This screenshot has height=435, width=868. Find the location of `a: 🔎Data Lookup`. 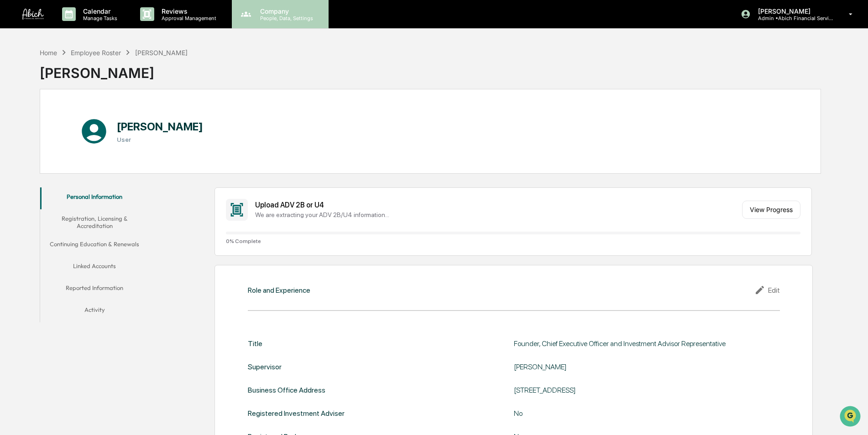

a: 🔎Data Lookup is located at coordinates (33, 137).